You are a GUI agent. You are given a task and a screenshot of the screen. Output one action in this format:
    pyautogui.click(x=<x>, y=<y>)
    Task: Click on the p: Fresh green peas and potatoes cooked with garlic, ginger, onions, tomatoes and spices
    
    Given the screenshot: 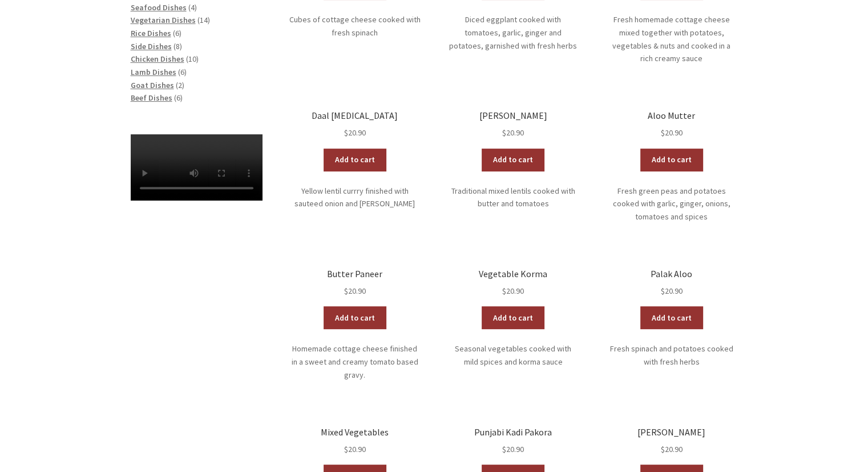 What is the action you would take?
    pyautogui.click(x=671, y=204)
    